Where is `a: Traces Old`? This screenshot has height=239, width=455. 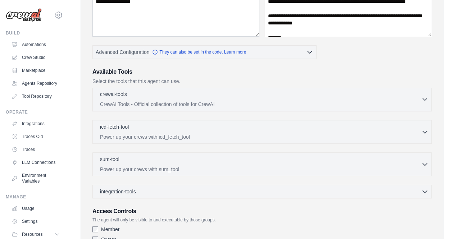 a: Traces Old is located at coordinates (36, 137).